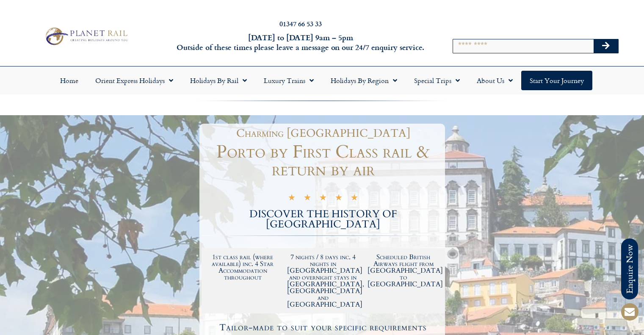 The height and width of the screenshot is (335, 644). What do you see at coordinates (243, 267) in the screenshot?
I see `h2: 1st class rail (where available) inc. 4 Star Accommodation throughout` at bounding box center [243, 267].